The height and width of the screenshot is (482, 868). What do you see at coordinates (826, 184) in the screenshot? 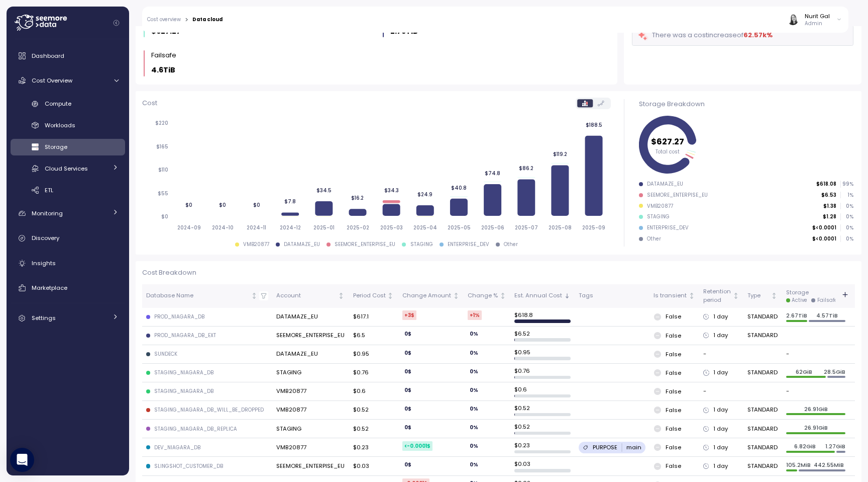
I see `p: $618.08` at bounding box center [826, 184].